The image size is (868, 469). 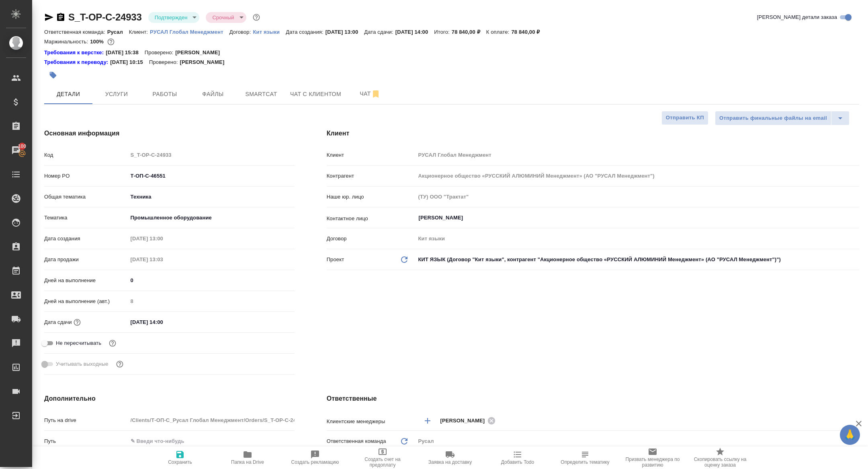 I want to click on p: Дней на выполнение (авт.), so click(x=86, y=301).